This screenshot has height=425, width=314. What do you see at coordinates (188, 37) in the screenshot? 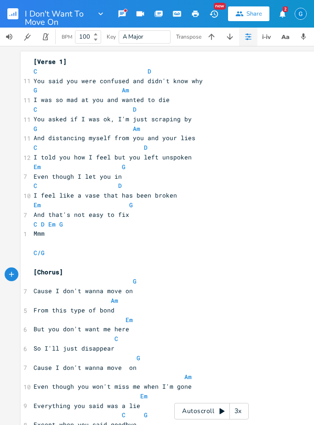
I see `div: Transpose` at bounding box center [188, 37].